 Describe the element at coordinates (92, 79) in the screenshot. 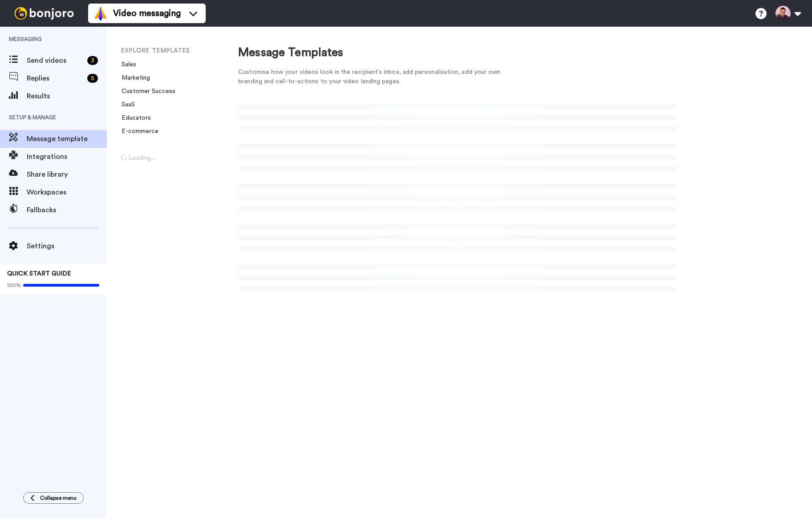

I see `div: 5` at that location.